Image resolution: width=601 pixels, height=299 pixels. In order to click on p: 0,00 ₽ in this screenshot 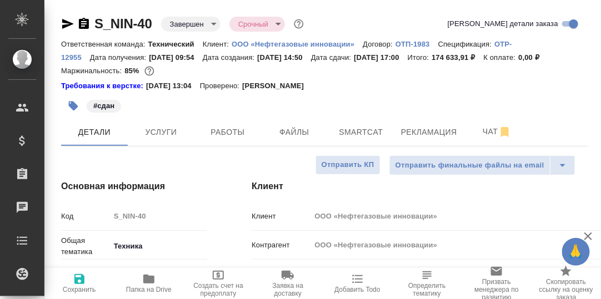, I will do `click(533, 57)`.